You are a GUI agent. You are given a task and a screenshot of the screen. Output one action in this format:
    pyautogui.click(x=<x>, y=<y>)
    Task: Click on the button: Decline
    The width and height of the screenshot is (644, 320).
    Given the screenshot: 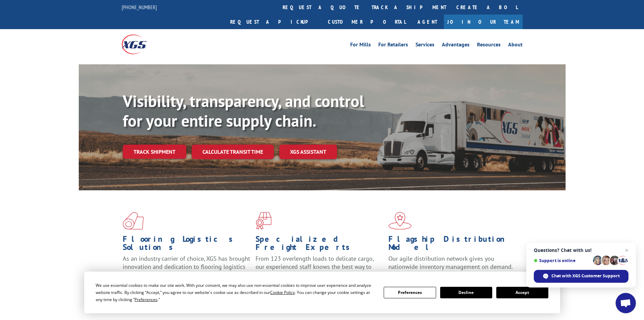 What is the action you would take?
    pyautogui.click(x=467, y=292)
    